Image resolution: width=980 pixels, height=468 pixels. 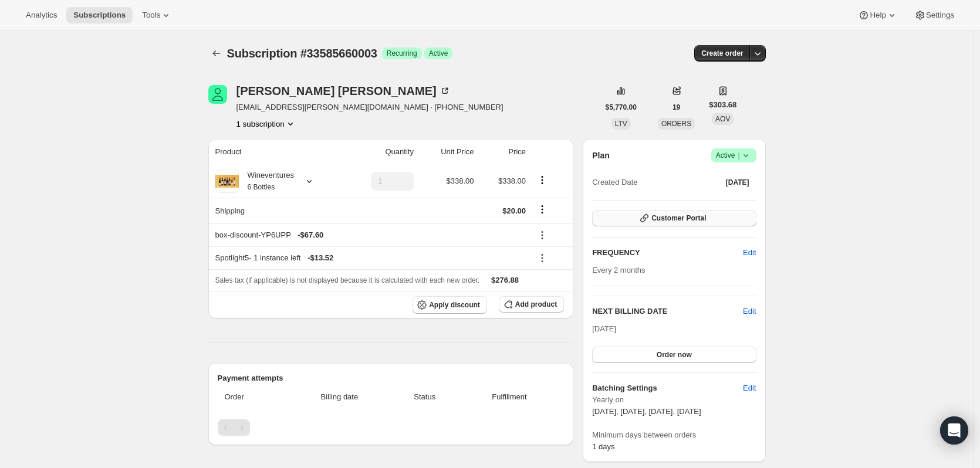 What do you see at coordinates (676, 108) in the screenshot?
I see `button: 19` at bounding box center [676, 108].